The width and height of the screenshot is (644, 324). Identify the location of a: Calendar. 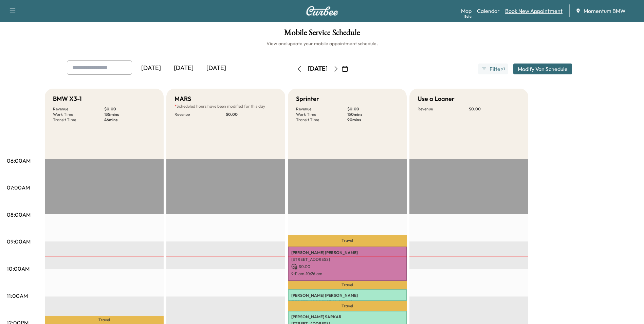
(488, 11).